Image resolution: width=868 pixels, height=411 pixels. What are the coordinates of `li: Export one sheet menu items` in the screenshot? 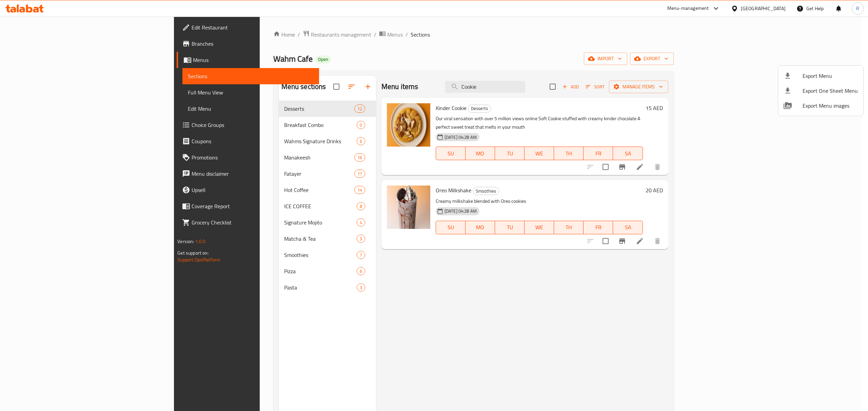 It's located at (820, 91).